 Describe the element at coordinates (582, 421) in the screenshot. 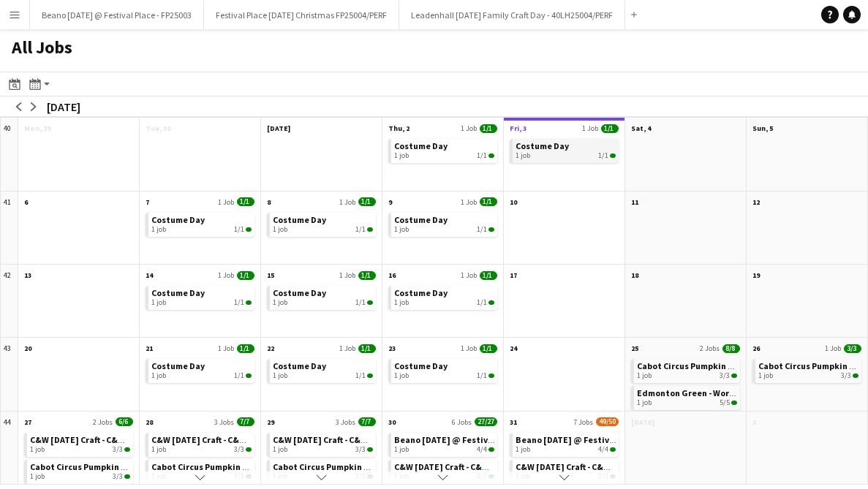

I see `span: 7 Jobs` at that location.